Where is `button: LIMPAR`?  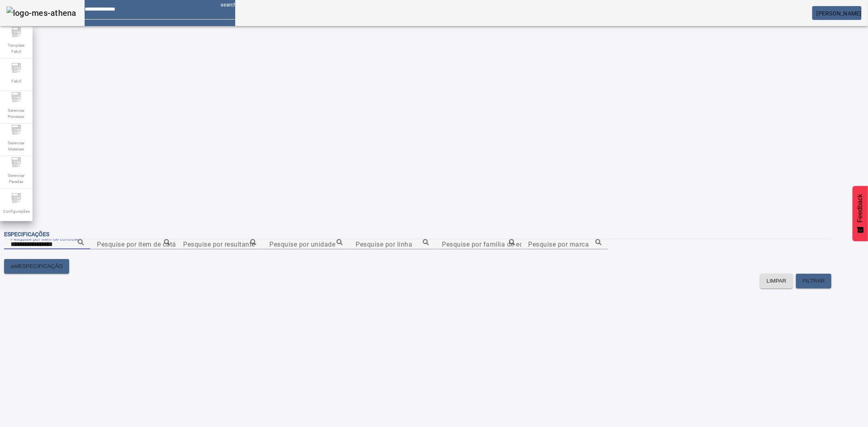
button: LIMPAR is located at coordinates (777, 282).